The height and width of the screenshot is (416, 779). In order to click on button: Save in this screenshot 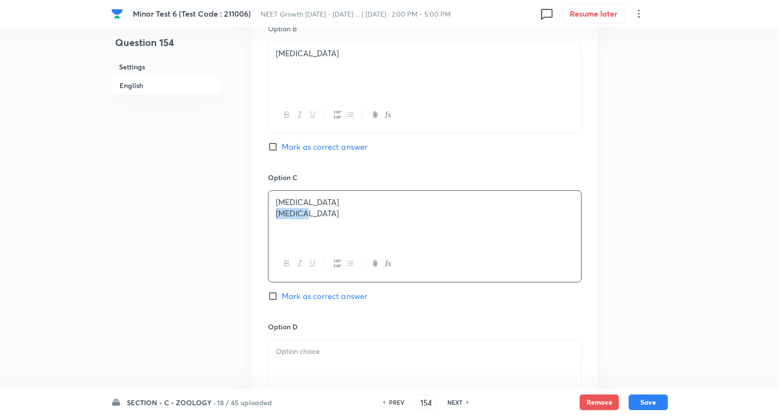, I will do `click(648, 403)`.